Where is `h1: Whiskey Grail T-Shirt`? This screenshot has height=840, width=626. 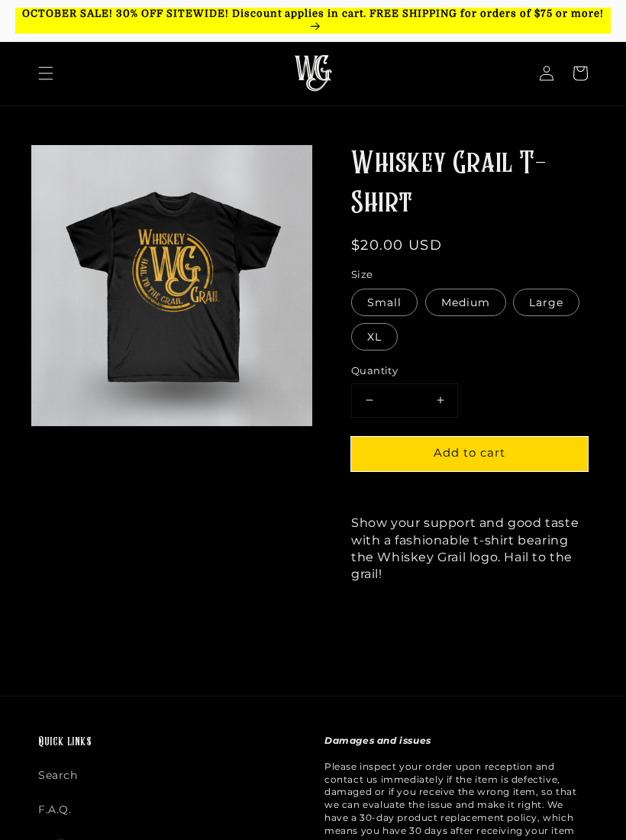 h1: Whiskey Grail T-Shirt is located at coordinates (469, 184).